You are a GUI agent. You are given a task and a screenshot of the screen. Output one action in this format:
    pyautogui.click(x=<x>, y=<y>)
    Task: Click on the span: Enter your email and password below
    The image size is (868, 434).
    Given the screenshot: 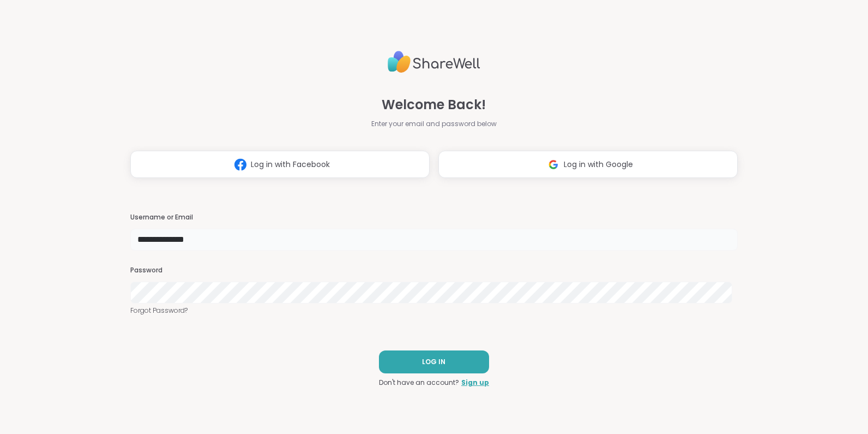 What is the action you would take?
    pyautogui.click(x=434, y=124)
    